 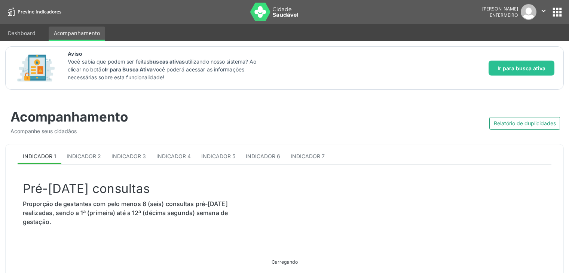 I want to click on button: apps, so click(x=557, y=12).